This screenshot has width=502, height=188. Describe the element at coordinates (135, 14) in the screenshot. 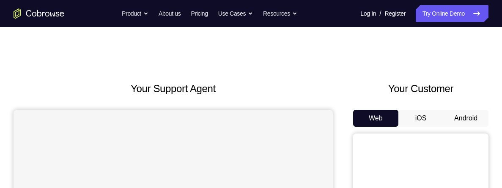

I see `button: Product` at that location.